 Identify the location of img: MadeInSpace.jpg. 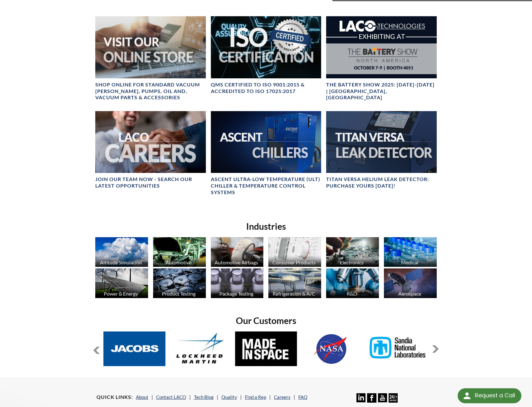
(266, 349).